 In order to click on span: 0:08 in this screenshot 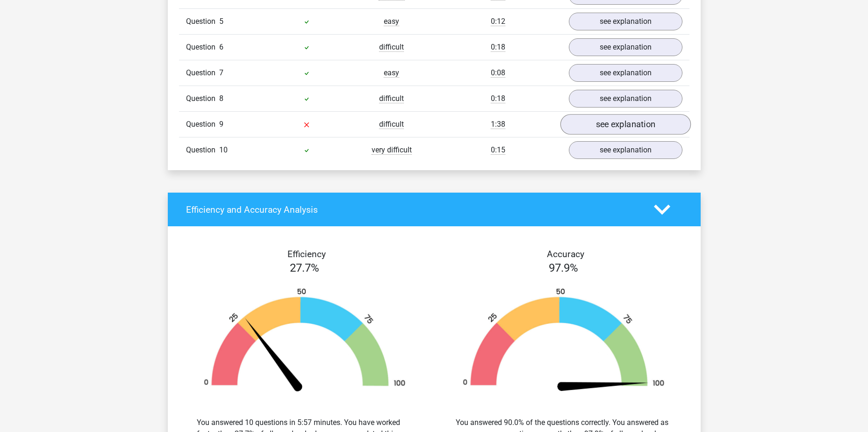, I will do `click(498, 73)`.